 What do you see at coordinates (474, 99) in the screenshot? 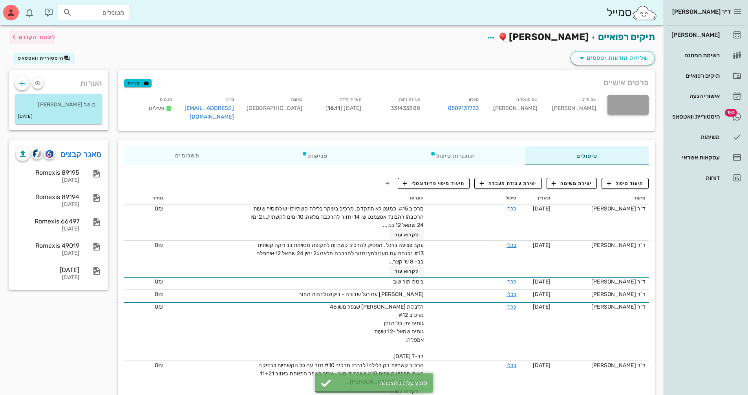
I see `small: טלפון` at bounding box center [474, 99].